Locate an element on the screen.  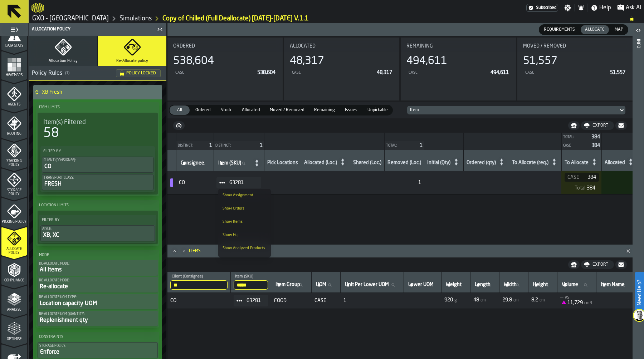
div: Show Assignment is located at coordinates (244, 195).